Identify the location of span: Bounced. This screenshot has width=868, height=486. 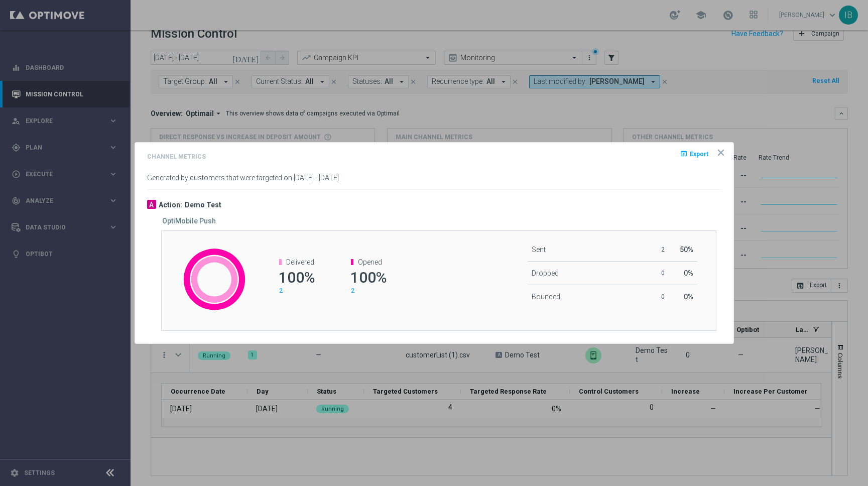
(545, 296).